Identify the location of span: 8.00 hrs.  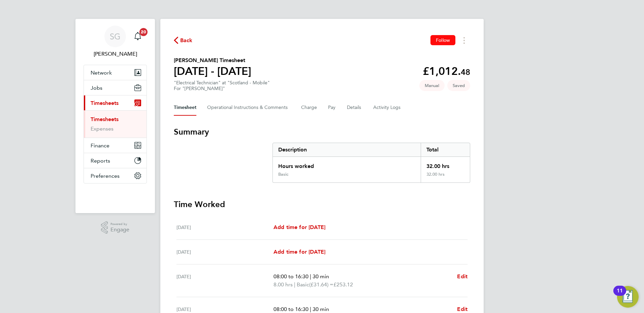
(283, 284).